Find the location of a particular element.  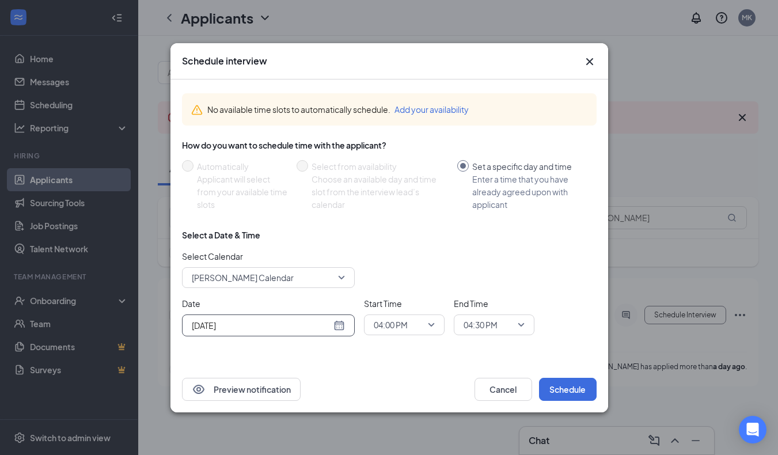

svg: Cross is located at coordinates (590, 62).